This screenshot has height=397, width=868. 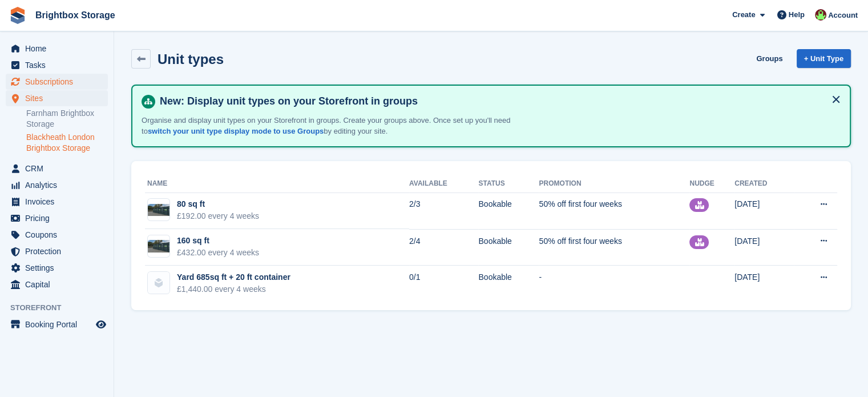 What do you see at coordinates (233, 289) in the screenshot?
I see `div: £1,440.00 every 4 weeks` at bounding box center [233, 289].